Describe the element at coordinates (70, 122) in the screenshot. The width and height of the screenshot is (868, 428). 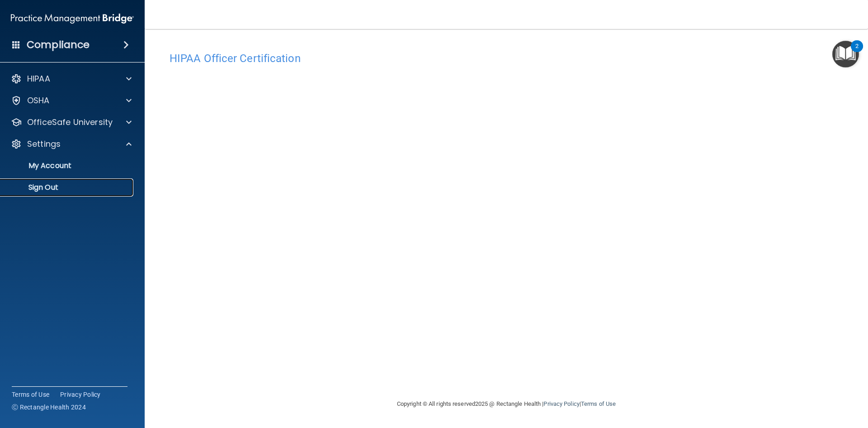
I see `p: OfficeSafe University` at that location.